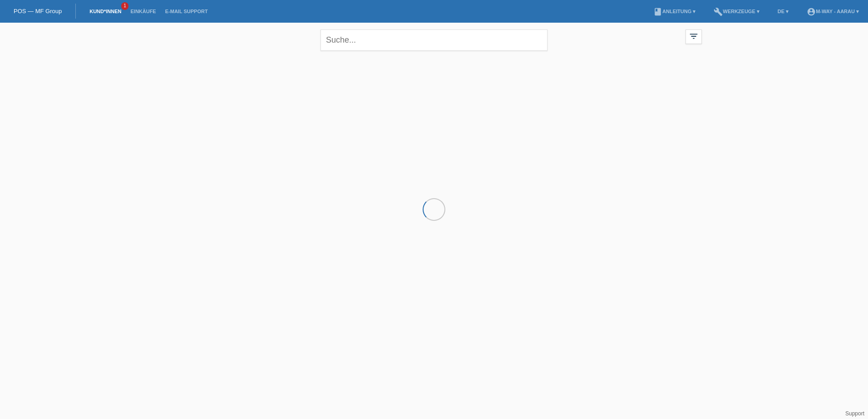 This screenshot has height=419, width=868. I want to click on i: build, so click(718, 12).